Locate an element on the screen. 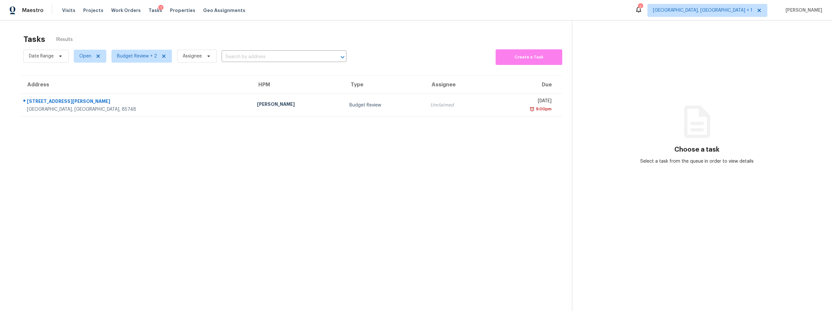 This screenshot has height=311, width=832. span: Tasks is located at coordinates (155, 10).